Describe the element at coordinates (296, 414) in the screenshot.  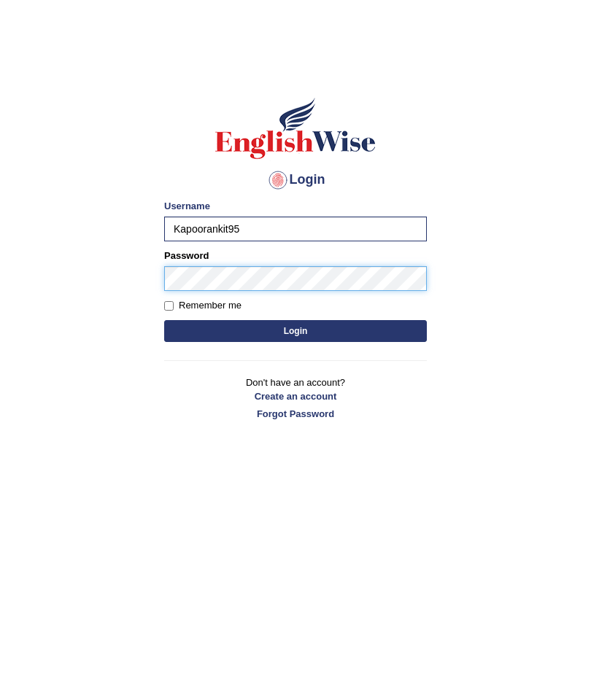
I see `a: Forgot Password` at that location.